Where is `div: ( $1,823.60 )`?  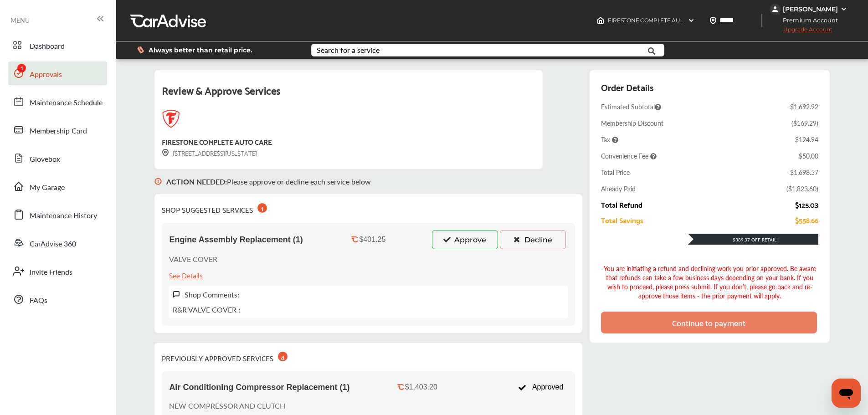 div: ( $1,823.60 ) is located at coordinates (803, 188).